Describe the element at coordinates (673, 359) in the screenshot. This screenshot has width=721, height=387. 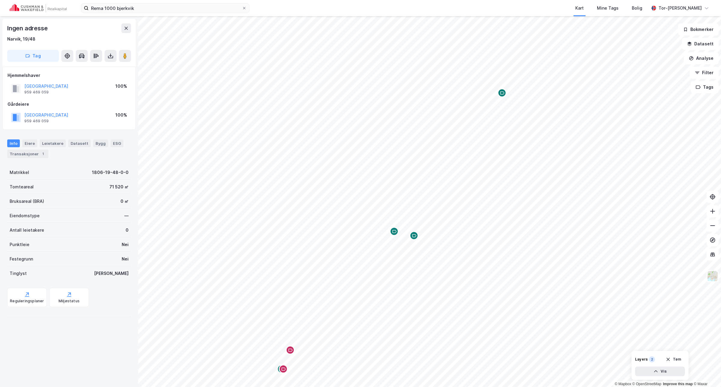
I see `button: Tøm` at that location.